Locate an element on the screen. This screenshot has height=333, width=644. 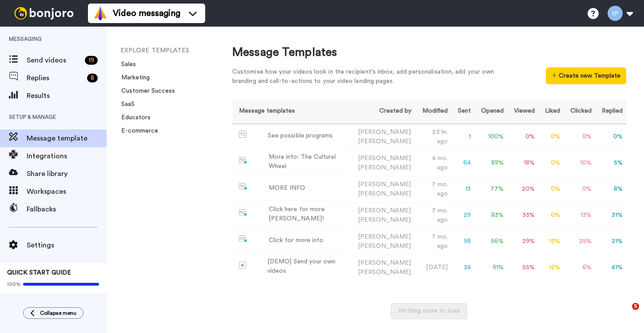
button: Collapse menu is located at coordinates (53, 313).